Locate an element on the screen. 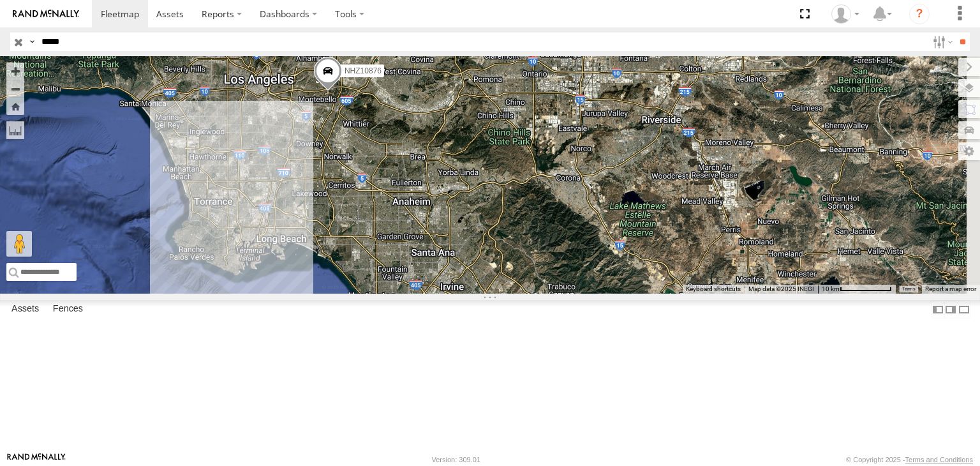  div: Zulema McIntosch is located at coordinates (846, 14).